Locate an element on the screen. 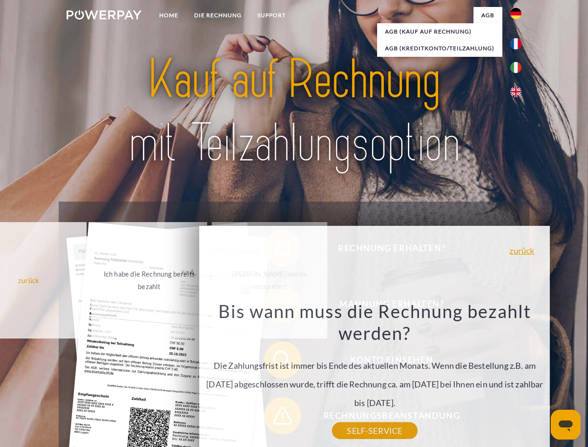 This screenshot has width=588, height=447. div: Ich habe die Rechnung bereits bezahlt is located at coordinates (149, 280).